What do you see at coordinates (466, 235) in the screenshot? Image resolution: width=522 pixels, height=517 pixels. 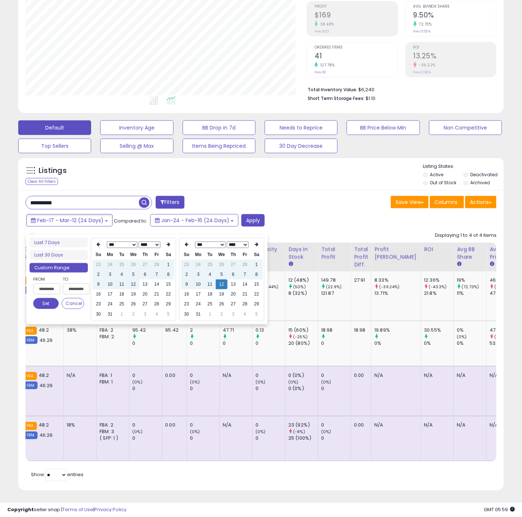 I see `div: Displaying 1 to 4 of 4 items` at bounding box center [466, 235].